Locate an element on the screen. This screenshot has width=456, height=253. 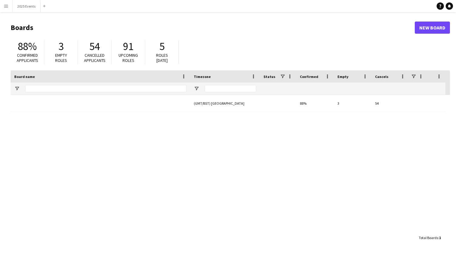
span: Board name is located at coordinates (25, 76).